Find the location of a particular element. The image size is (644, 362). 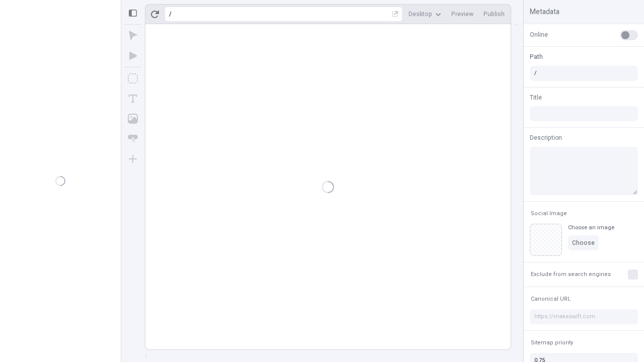

button: Choose is located at coordinates (583, 243).